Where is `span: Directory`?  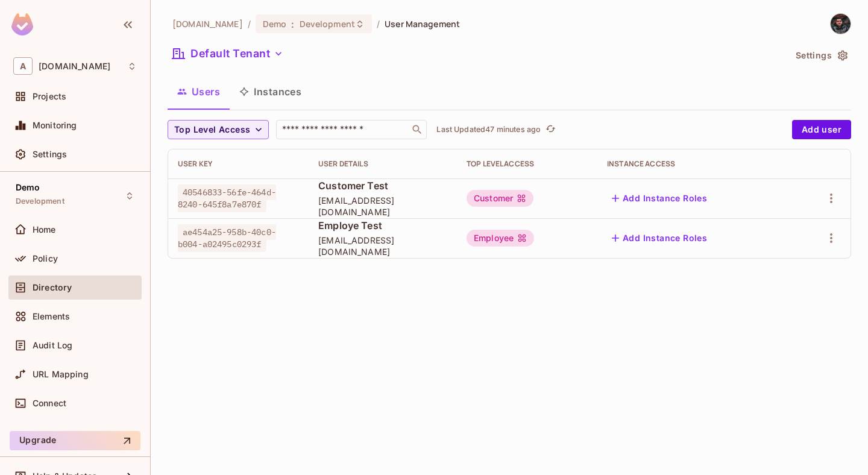 span: Directory is located at coordinates (52, 288).